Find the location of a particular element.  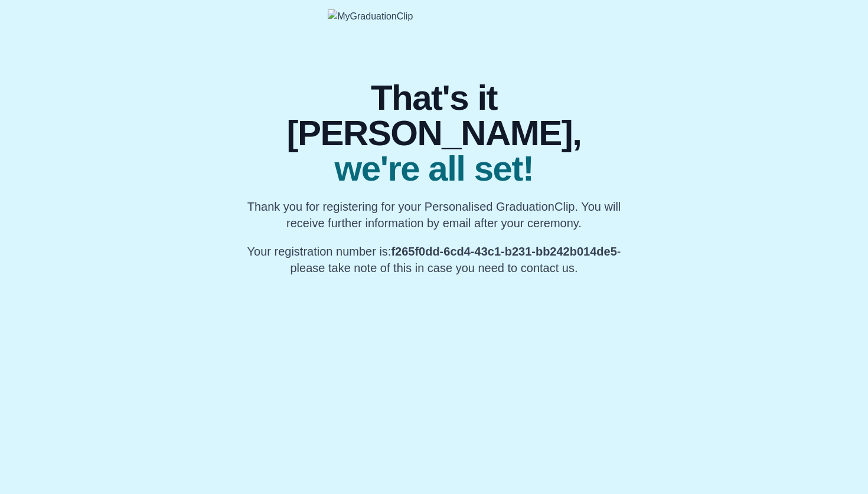

p: Thank you for registering for your Personalised GraduationClip. You will receive further informat... is located at coordinates (434, 215).